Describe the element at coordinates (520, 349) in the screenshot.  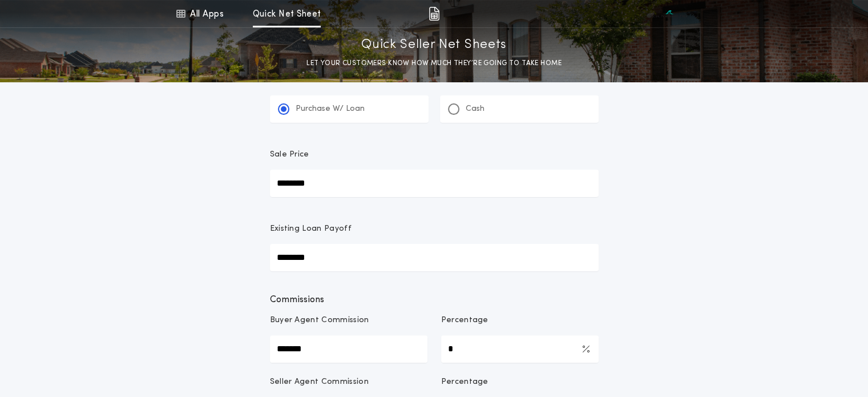
I see `input: Percentage` at that location.